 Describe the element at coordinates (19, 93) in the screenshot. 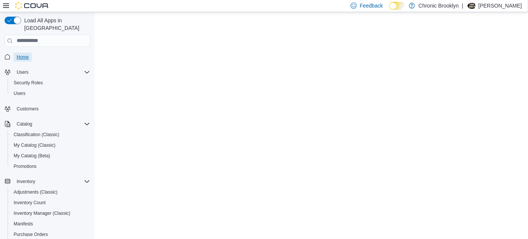

I see `a: Users` at that location.